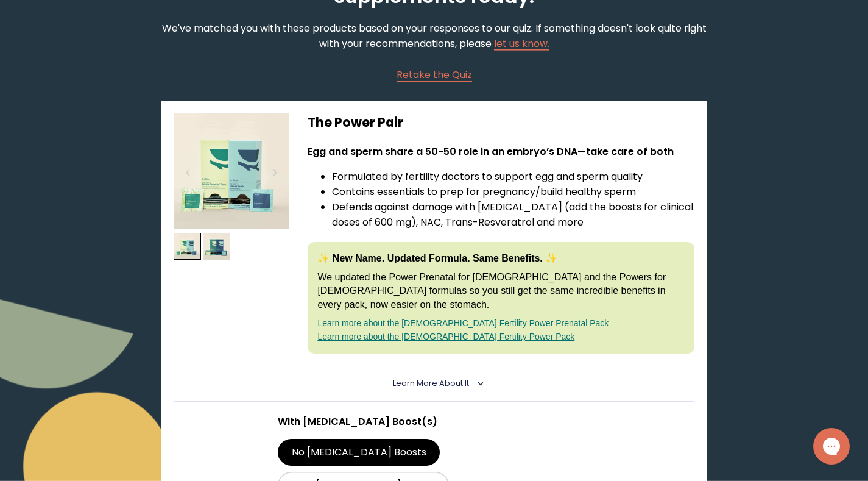 Image resolution: width=868 pixels, height=481 pixels. I want to click on strong: Egg and sperm share a 50-50 role in an embryo’s DNA—take care of both, so click(490, 151).